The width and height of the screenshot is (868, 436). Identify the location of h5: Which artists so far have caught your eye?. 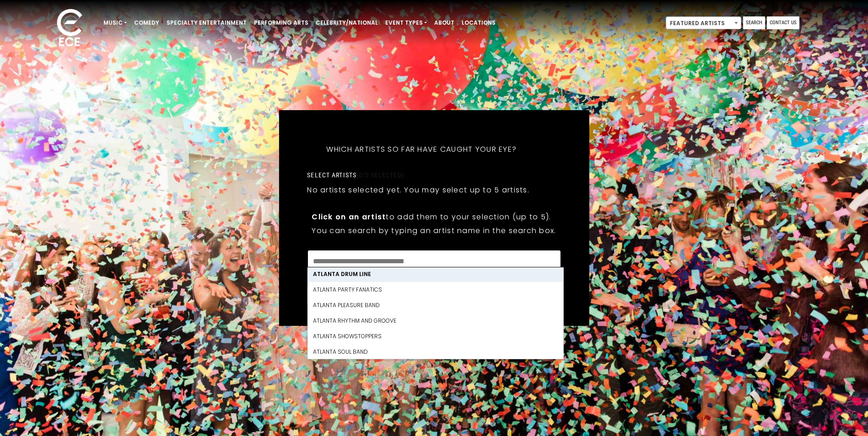
(421, 149).